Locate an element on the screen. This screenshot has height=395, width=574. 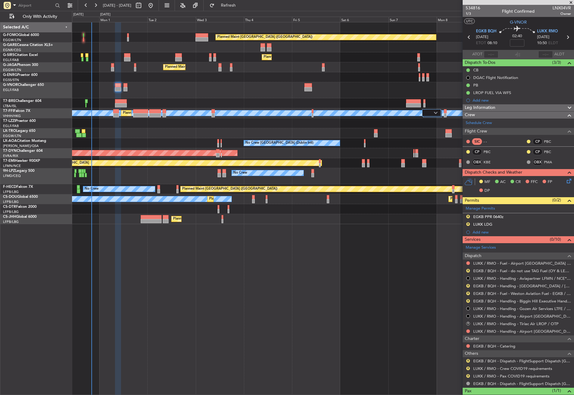
span: DP is located at coordinates (487, 191).